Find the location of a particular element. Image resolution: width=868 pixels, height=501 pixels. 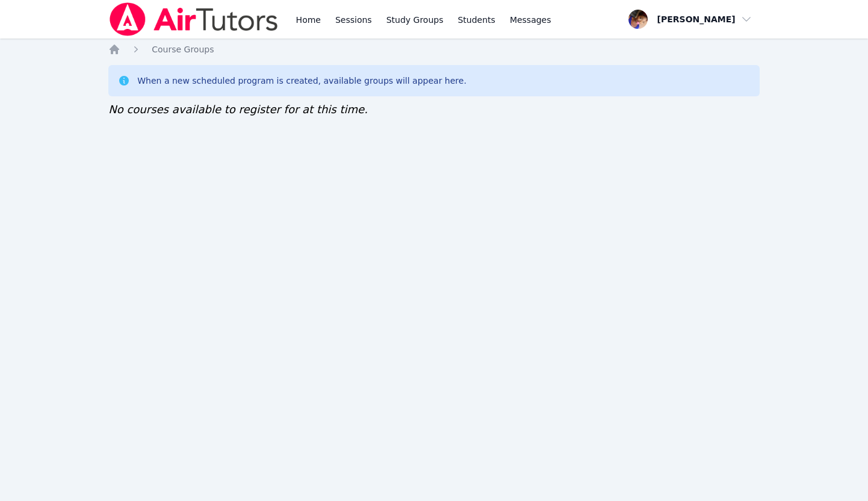

span: Messages is located at coordinates (530, 20).